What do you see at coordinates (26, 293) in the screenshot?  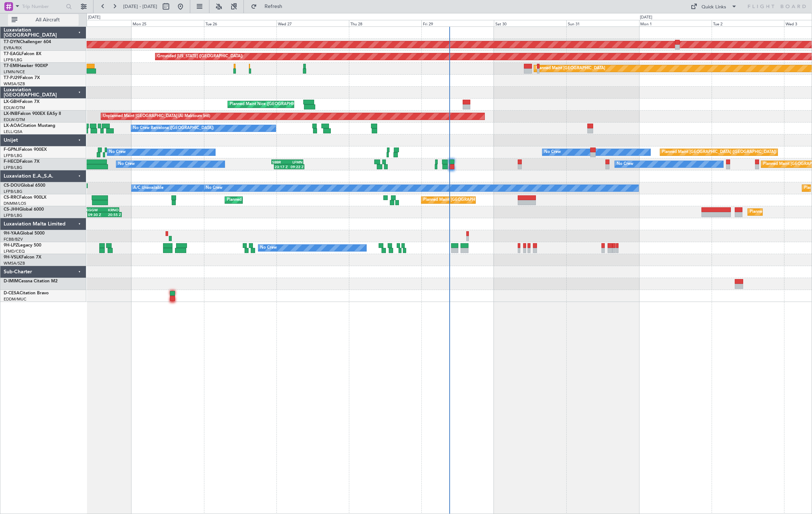 I see `a: D-CESACitation Bravo` at bounding box center [26, 293].